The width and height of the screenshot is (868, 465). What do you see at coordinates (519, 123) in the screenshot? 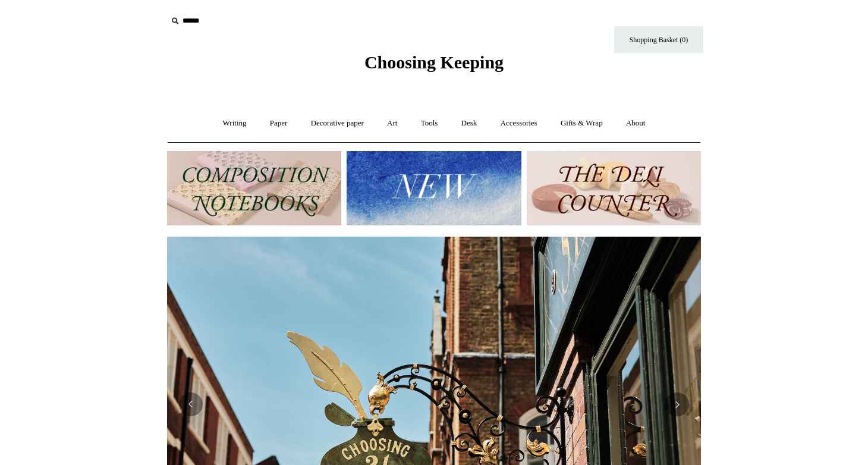
I see `a: Accessories` at bounding box center [519, 123].